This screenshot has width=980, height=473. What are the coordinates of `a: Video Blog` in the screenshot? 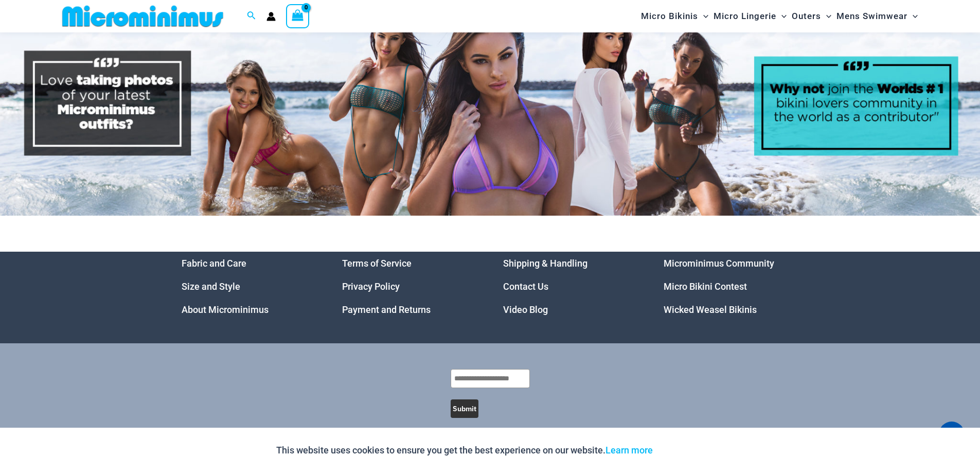 It's located at (525, 309).